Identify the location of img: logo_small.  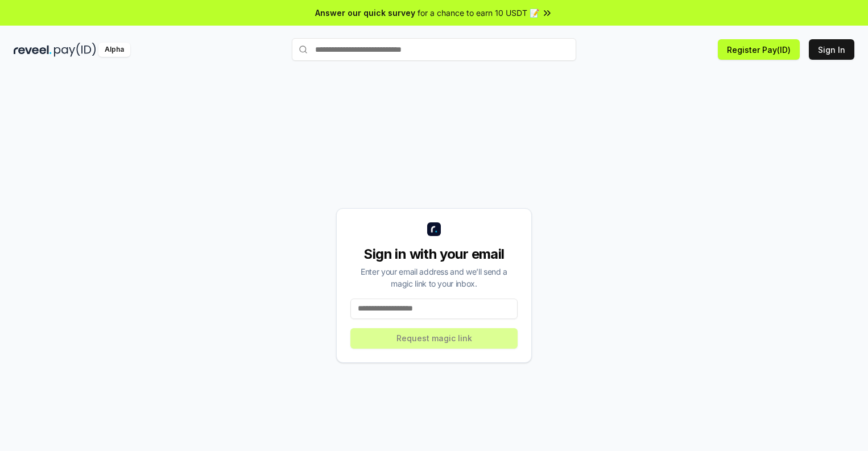
(434, 229).